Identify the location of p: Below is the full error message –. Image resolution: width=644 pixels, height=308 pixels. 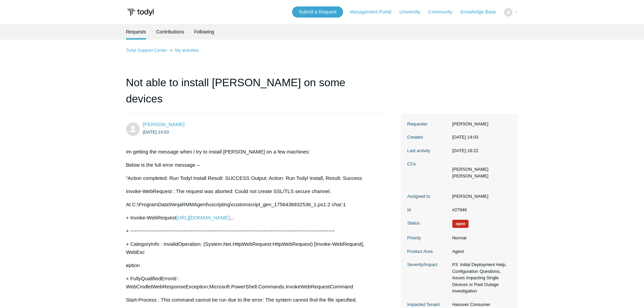
(252, 165).